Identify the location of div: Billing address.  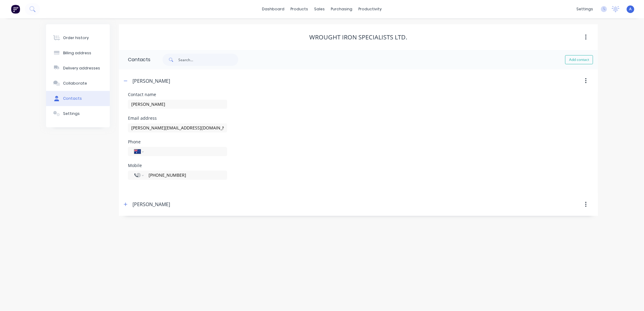
(77, 53).